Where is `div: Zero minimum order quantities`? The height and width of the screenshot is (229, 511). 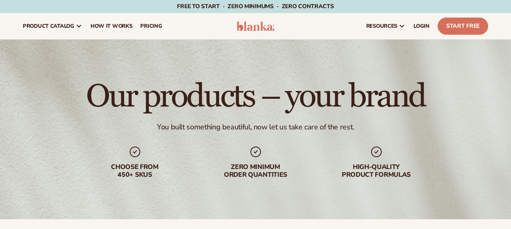 div: Zero minimum order quantities is located at coordinates (256, 171).